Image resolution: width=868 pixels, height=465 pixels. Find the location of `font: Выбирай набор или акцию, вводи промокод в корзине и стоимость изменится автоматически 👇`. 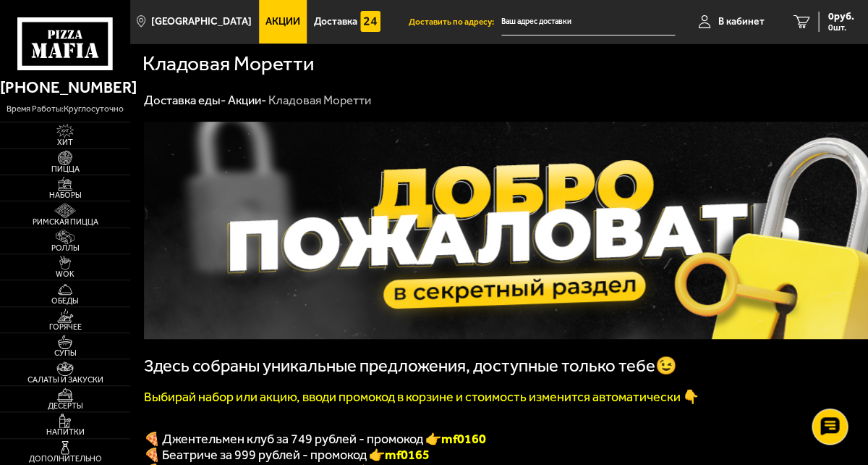

font: Выбирай набор или акцию, вводи промокод в корзине и стоимость изменится автоматически 👇 is located at coordinates (421, 397).